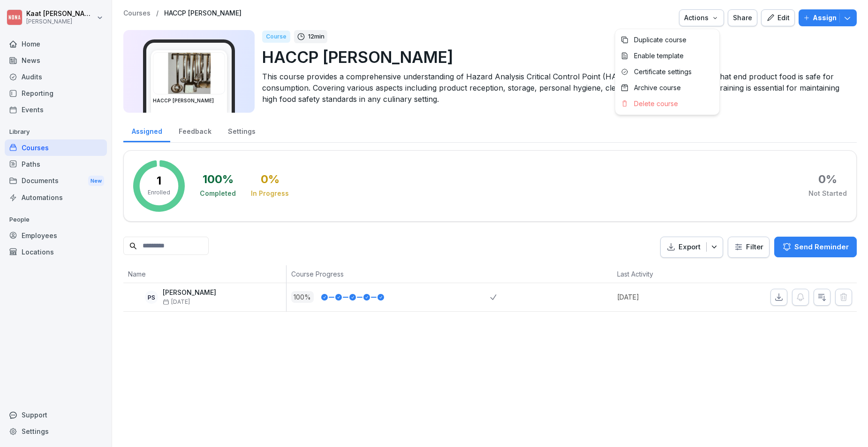 The height and width of the screenshot is (447, 868). I want to click on p: Export, so click(689, 247).